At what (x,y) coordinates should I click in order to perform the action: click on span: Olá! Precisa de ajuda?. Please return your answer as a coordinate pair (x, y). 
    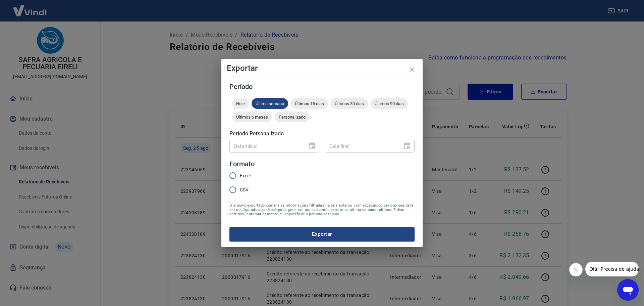
    Looking at the image, I should click on (30, 7).